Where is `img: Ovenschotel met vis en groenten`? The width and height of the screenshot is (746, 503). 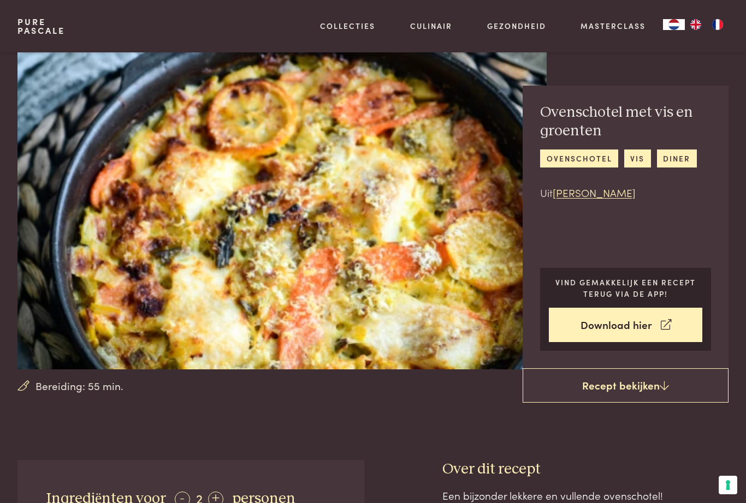
img: Ovenschotel met vis en groenten is located at coordinates (282, 211).